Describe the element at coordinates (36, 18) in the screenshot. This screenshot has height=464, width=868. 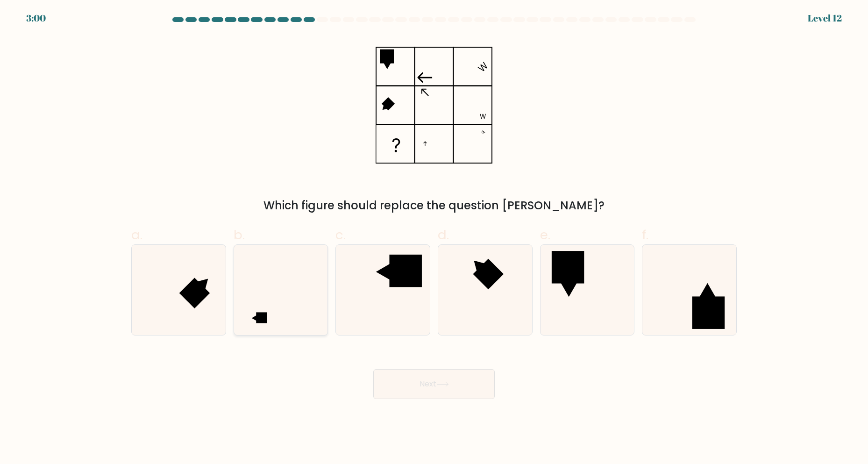
I see `div: 3:00` at that location.